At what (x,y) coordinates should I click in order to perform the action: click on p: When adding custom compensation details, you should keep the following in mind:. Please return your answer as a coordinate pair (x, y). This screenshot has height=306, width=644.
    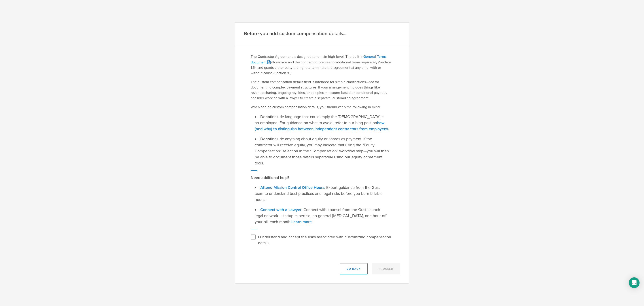
    Looking at the image, I should click on (322, 107).